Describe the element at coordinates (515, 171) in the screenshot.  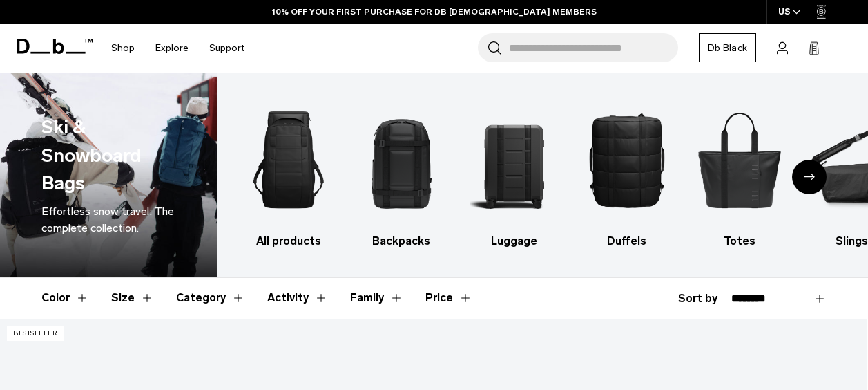
I see `li: 3 / 10` at that location.